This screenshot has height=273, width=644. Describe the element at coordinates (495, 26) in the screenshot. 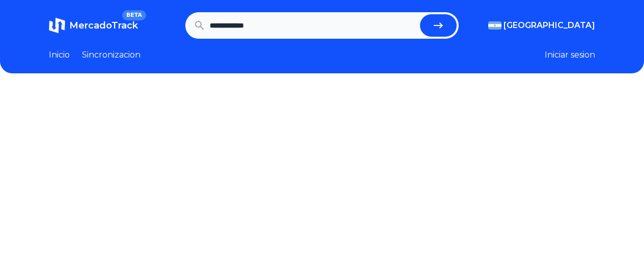

I see `img: Argentina` at that location.